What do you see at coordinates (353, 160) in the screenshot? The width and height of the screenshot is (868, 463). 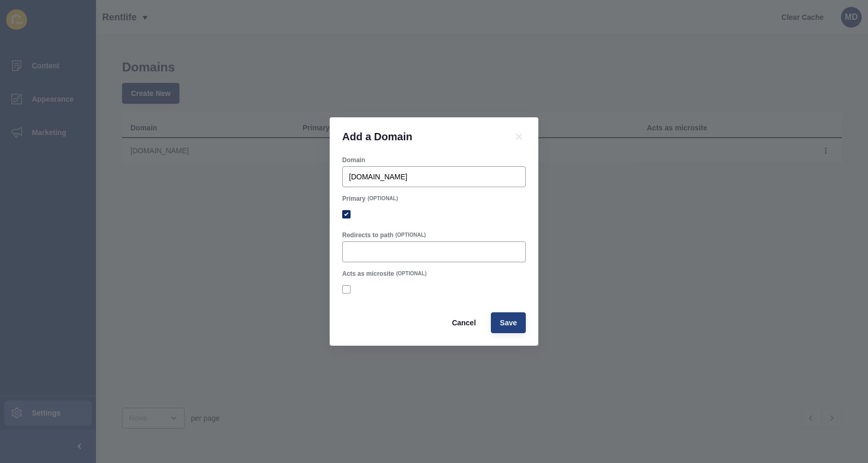 I see `label: Domain` at bounding box center [353, 160].